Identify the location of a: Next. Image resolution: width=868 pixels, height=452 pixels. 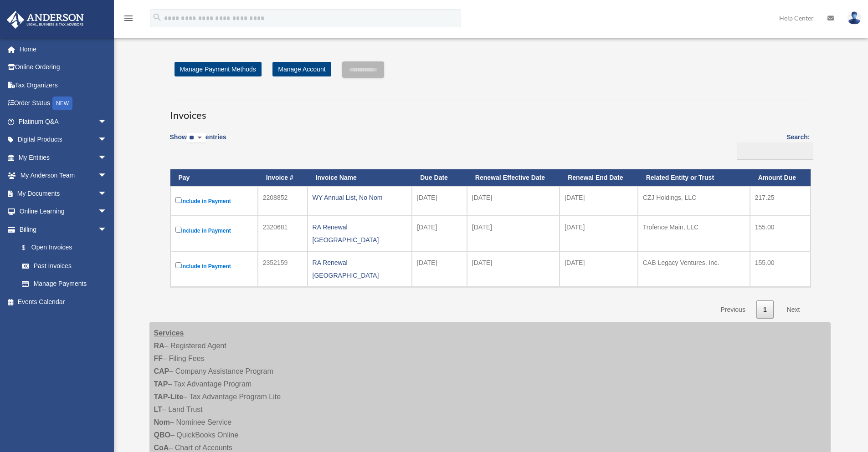
(793, 309).